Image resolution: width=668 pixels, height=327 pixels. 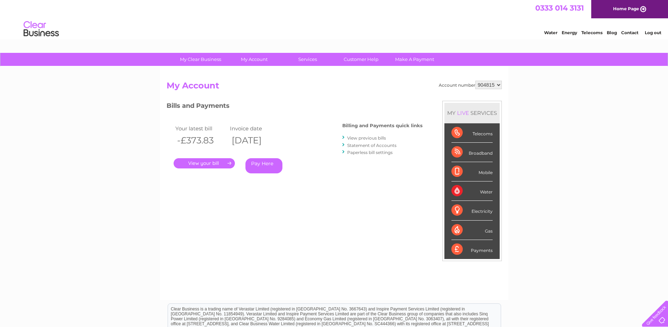 What do you see at coordinates (361, 59) in the screenshot?
I see `a: Customer Help` at bounding box center [361, 59].